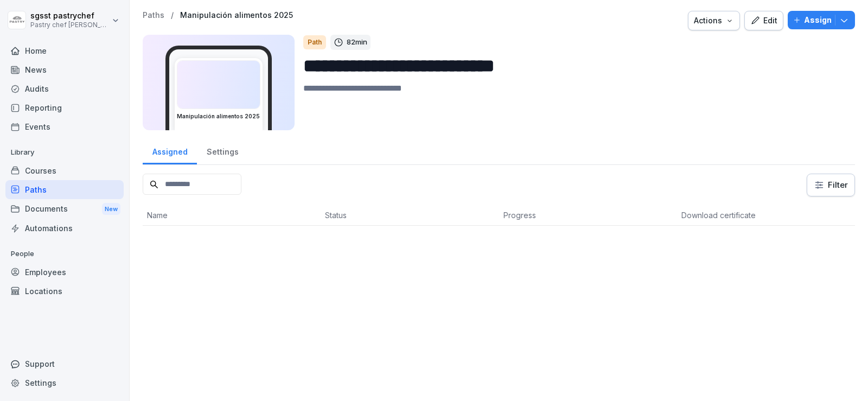 This screenshot has height=401, width=868. What do you see at coordinates (65, 272) in the screenshot?
I see `a: Employees` at bounding box center [65, 272].